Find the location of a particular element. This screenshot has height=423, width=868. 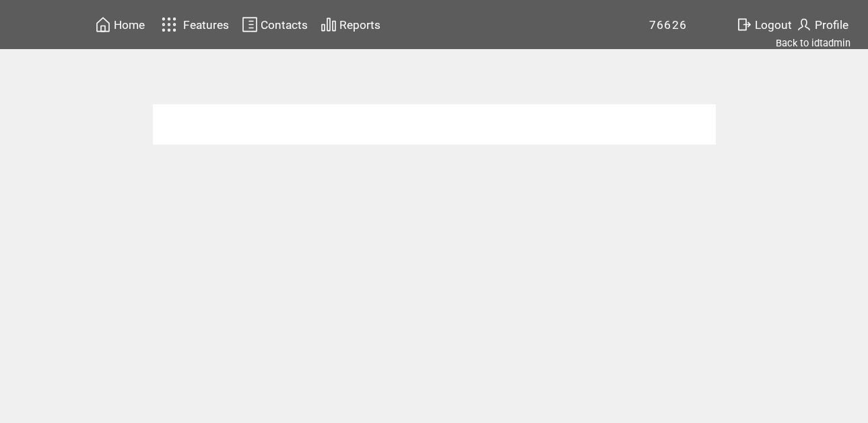

img: features.svg is located at coordinates (169, 24).